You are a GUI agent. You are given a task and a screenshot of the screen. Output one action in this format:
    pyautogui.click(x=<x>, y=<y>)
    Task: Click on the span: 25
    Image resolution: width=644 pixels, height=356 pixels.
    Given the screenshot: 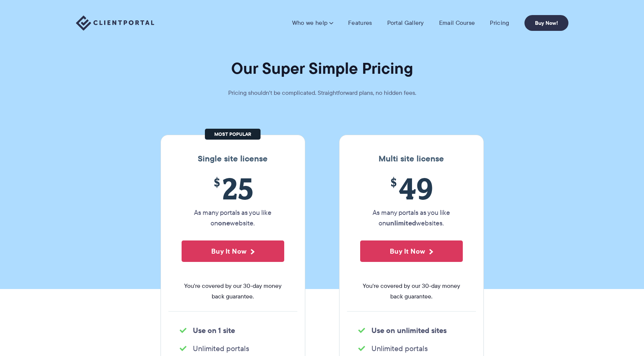 What is the action you would take?
    pyautogui.click(x=233, y=188)
    